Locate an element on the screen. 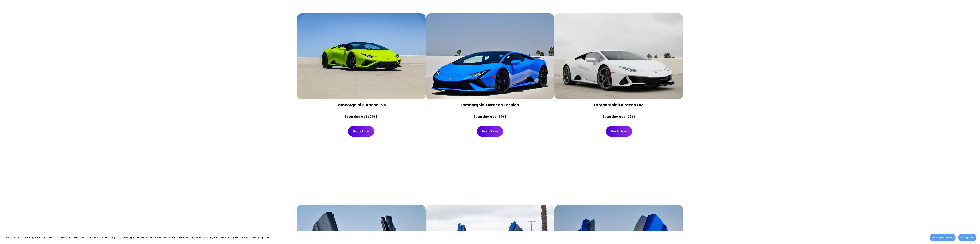  p: Select “Accept all” to agree to our use of cookies and similar technologies to enhance your brows... is located at coordinates (137, 237).